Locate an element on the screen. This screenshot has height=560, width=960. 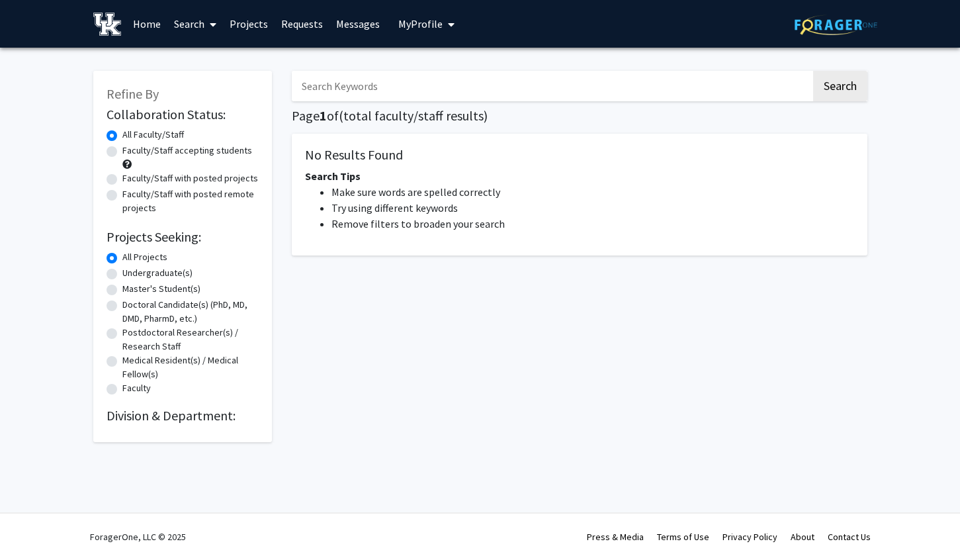
img: University of Kentucky Logo is located at coordinates (107, 23).